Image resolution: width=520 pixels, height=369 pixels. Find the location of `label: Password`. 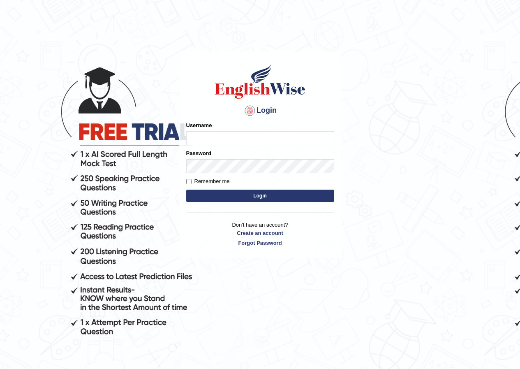

label: Password is located at coordinates (199, 153).